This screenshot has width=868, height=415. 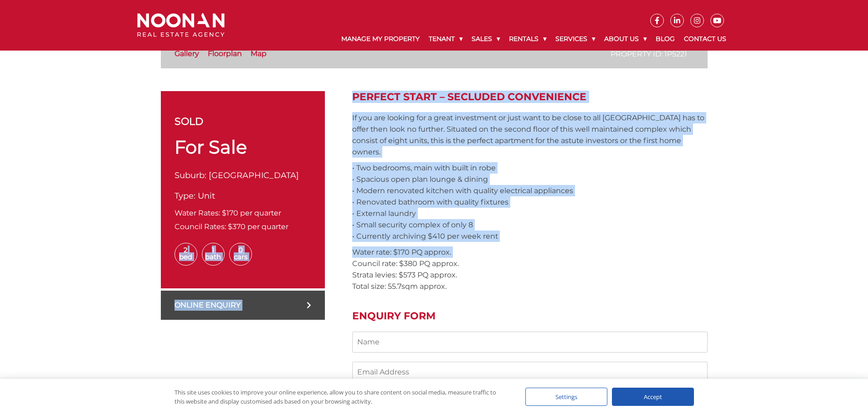 I want to click on p: Property ID: 1P5221, so click(x=649, y=54).